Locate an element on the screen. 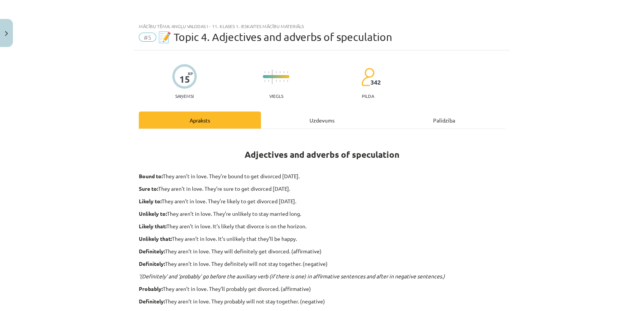  p: They aren’t in love. It’s likely that divorce is on the horizon. is located at coordinates (322, 226).